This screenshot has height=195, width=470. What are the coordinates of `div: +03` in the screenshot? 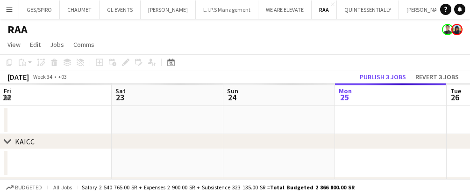 It's located at (62, 76).